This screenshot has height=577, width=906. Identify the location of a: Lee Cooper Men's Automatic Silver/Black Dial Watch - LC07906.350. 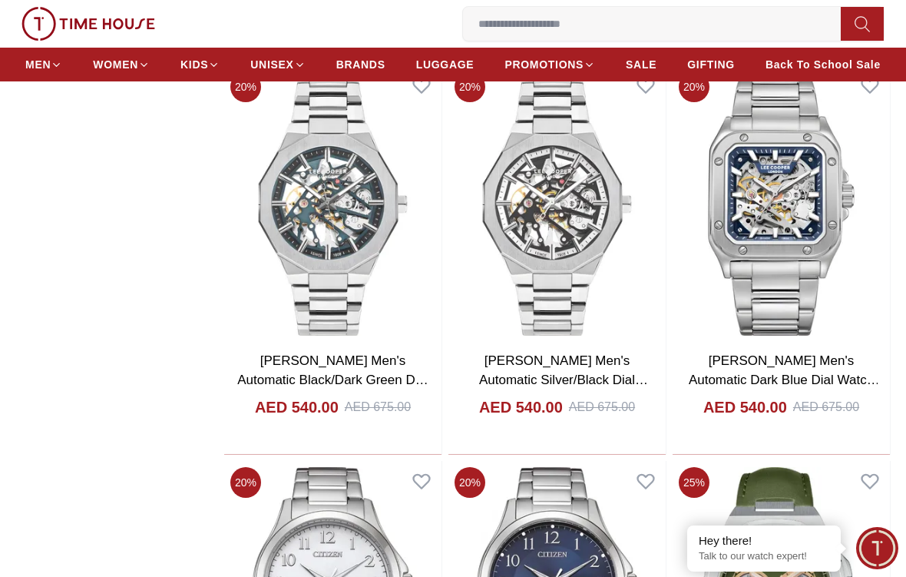
(557, 204).